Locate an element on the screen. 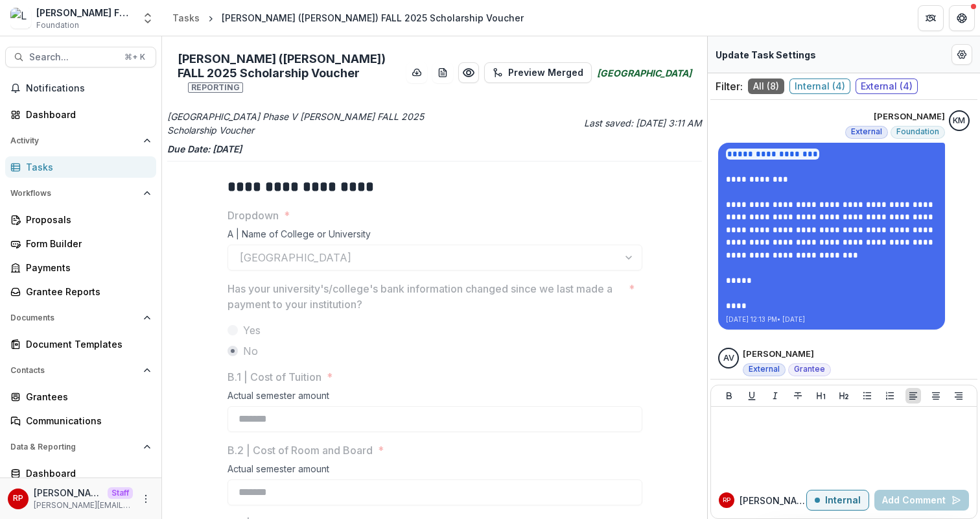 This screenshot has height=519, width=980. span: All ( 8 ) is located at coordinates (766, 87).